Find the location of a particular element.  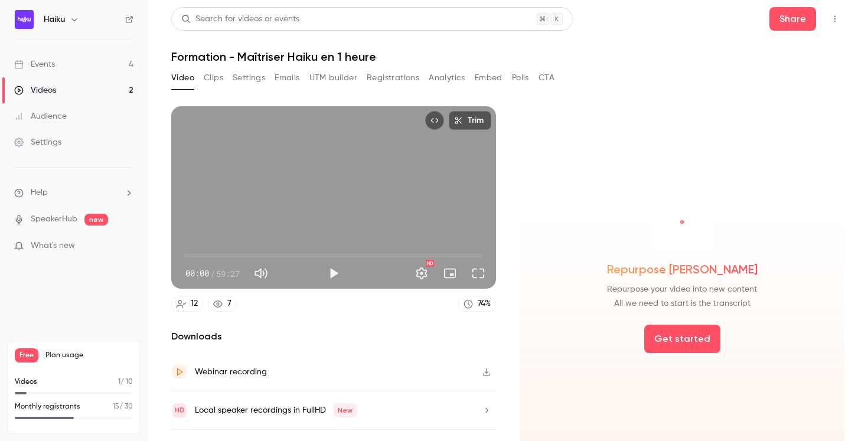

span: Free is located at coordinates (26, 355).